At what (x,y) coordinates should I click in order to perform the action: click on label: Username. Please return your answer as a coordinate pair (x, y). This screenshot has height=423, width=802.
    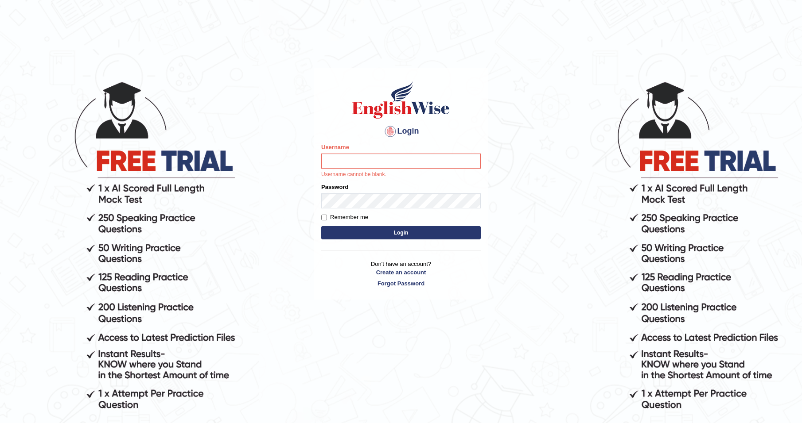
    Looking at the image, I should click on (335, 147).